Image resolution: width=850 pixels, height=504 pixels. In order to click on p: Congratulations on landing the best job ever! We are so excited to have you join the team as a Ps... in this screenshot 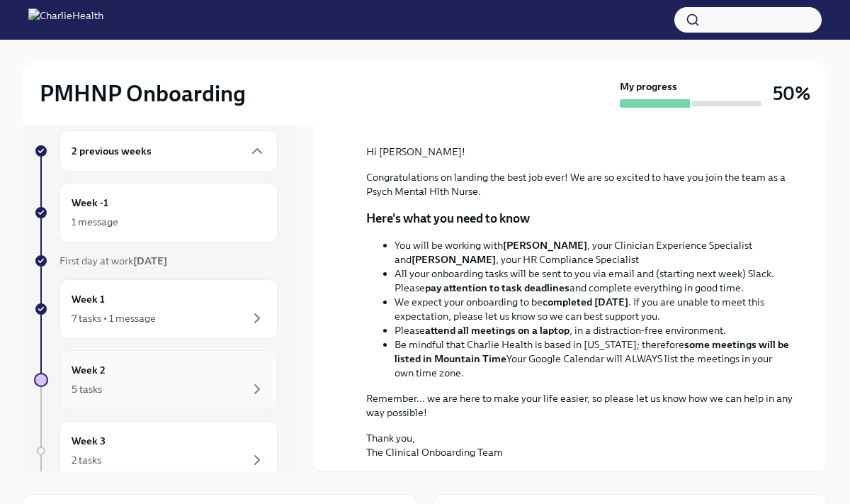, I will do `click(580, 185)`.